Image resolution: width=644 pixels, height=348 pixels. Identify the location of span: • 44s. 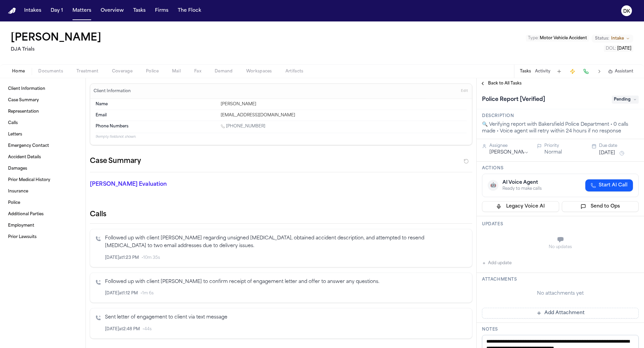
(147, 330).